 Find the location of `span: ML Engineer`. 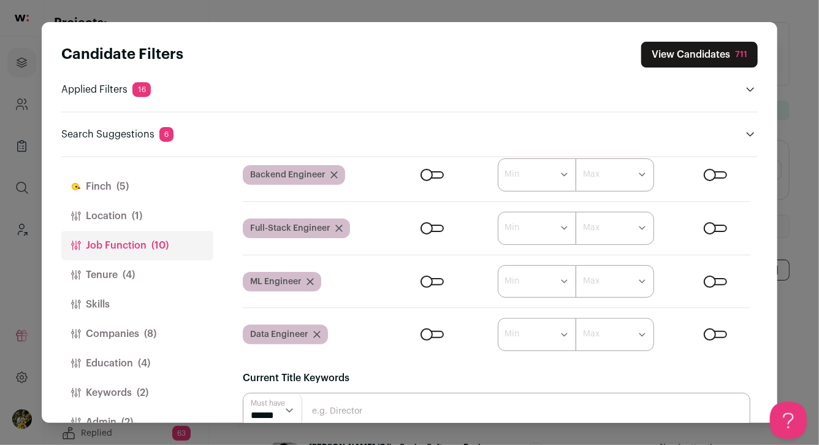

span: ML Engineer is located at coordinates (276, 281).